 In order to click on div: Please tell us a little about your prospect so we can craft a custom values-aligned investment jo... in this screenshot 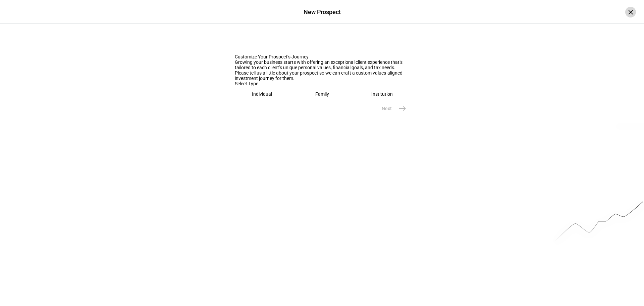, I will do `click(322, 76)`.